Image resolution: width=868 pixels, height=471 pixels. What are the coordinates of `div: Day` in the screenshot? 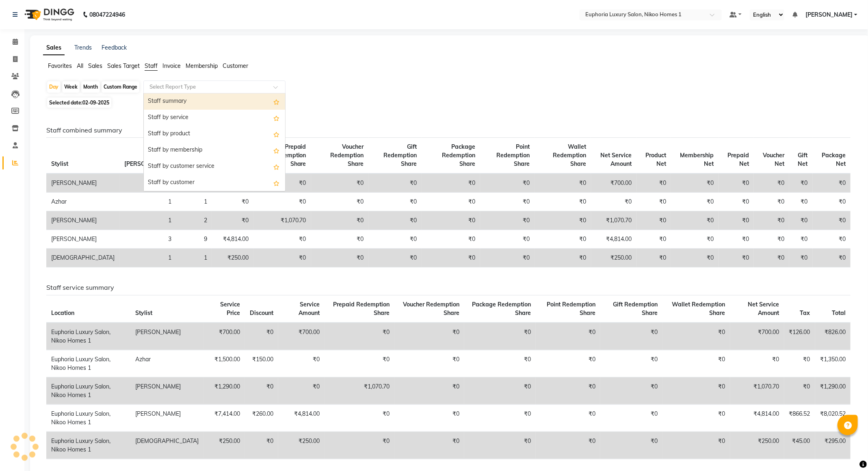 It's located at (53, 87).